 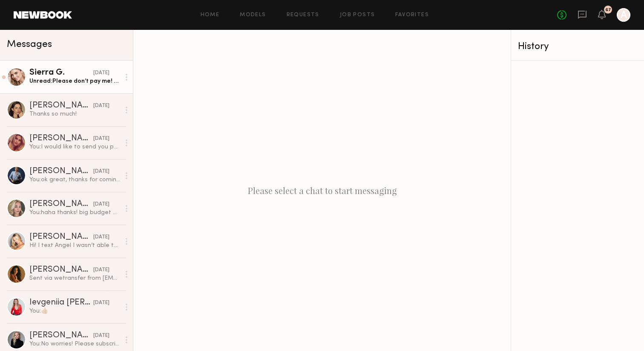 I want to click on div: History, so click(x=577, y=46).